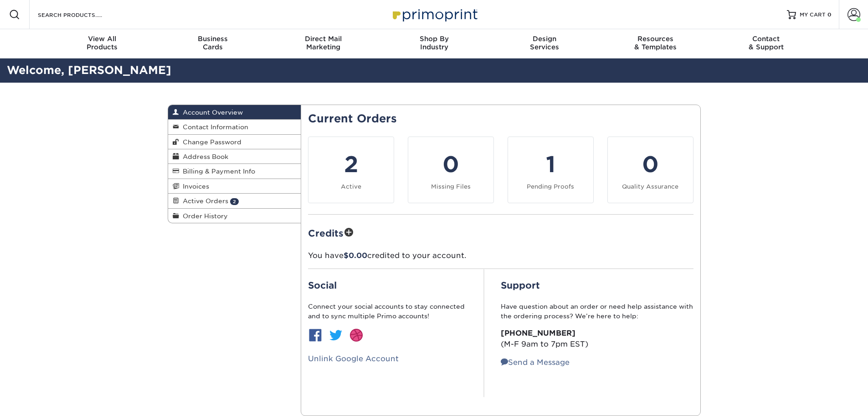 This screenshot has width=868, height=416. What do you see at coordinates (767, 43) in the screenshot?
I see `div: & Support` at bounding box center [767, 43].